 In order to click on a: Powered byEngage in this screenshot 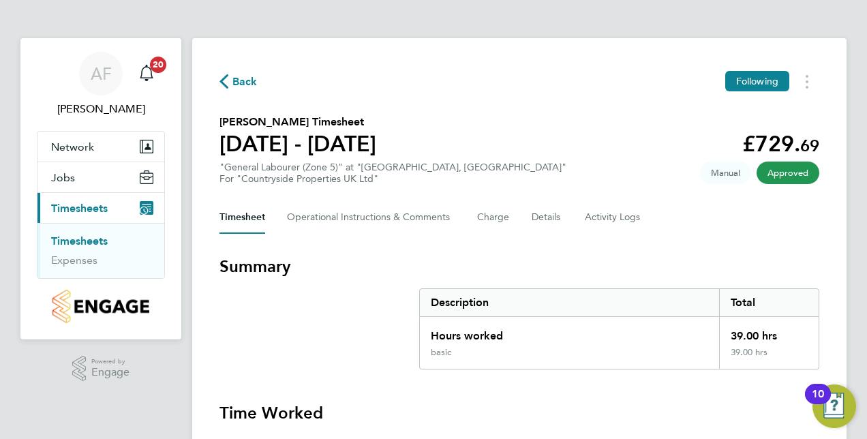, I will do `click(101, 369)`.